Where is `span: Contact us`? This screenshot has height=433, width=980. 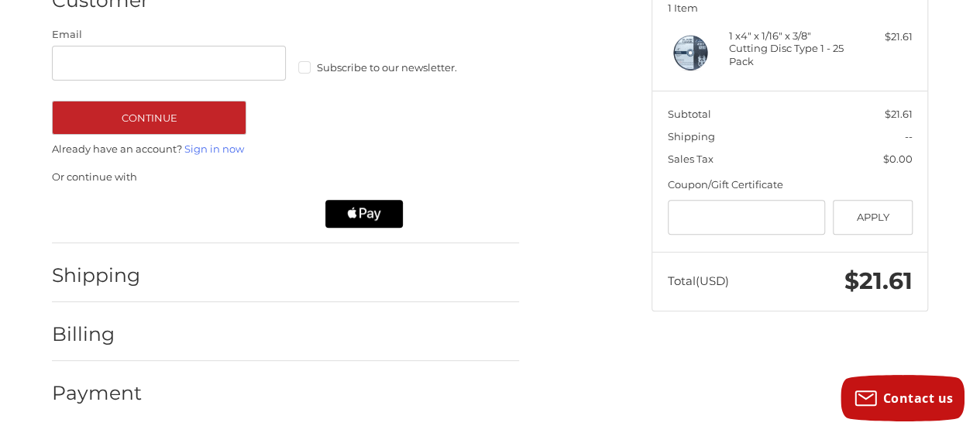
span: Contact us is located at coordinates (918, 399).